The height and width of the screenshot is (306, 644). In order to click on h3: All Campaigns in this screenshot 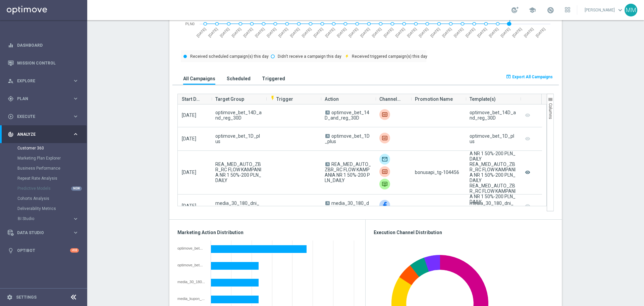, I will do `click(199, 78)`.